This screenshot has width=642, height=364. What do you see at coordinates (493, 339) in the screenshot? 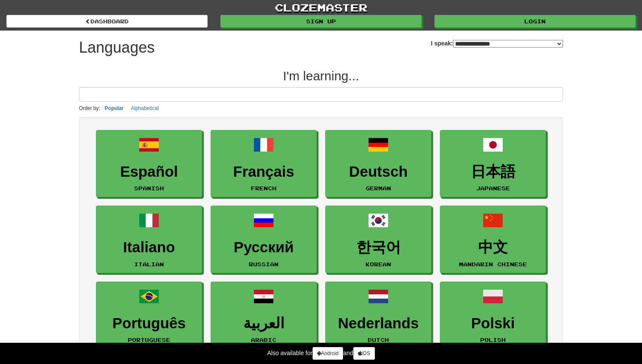
I see `small: Polish` at bounding box center [493, 339].